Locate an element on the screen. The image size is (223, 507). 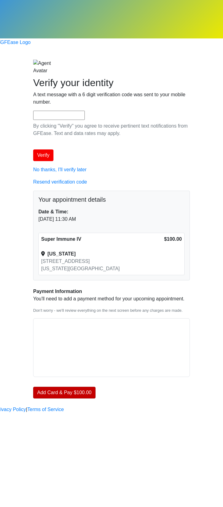
h2: Verify your identity is located at coordinates (112, 83).